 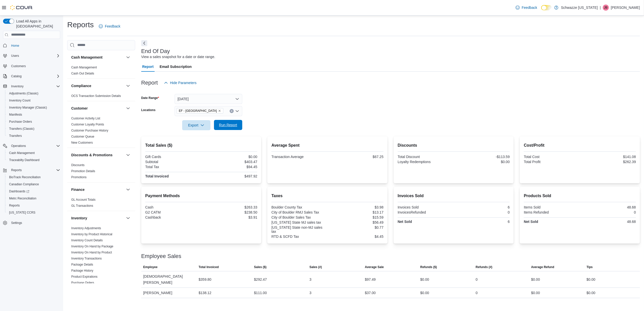 What do you see at coordinates (230, 218) in the screenshot?
I see `div: $3.91` at bounding box center [230, 218].